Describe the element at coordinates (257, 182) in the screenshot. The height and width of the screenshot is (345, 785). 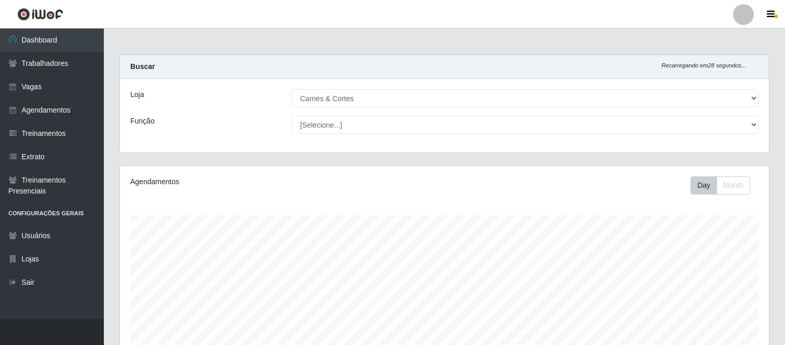
I see `div: Agendamentos` at that location.